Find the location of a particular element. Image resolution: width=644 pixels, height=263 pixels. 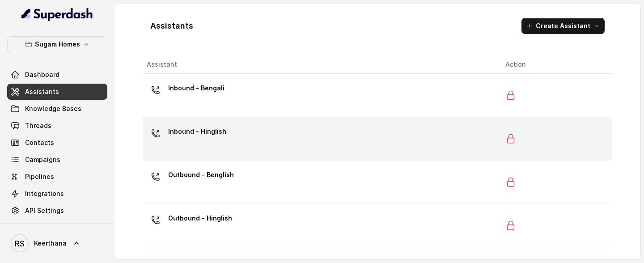

span: Dashboard is located at coordinates (42, 74).